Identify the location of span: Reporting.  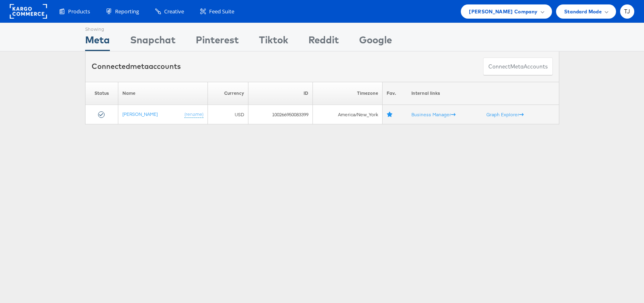
(127, 11).